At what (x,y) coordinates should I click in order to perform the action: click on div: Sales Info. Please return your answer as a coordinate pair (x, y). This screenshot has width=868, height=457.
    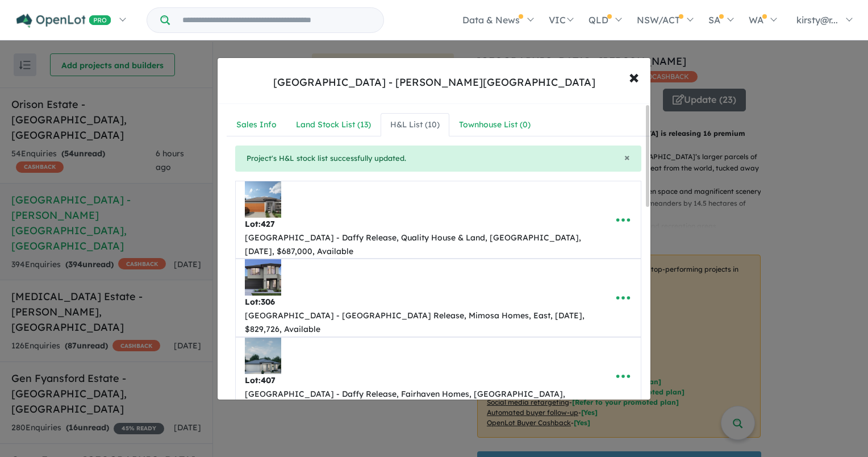
    Looking at the image, I should click on (256, 125).